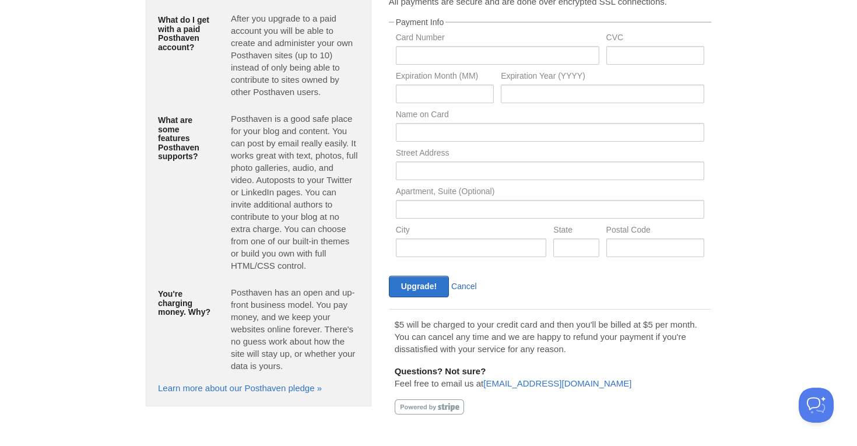 Image resolution: width=857 pixels, height=446 pixels. I want to click on p: $5 will be charged to your credit card and then you'll be billed at $5 per month. You can cancel ..., so click(550, 336).